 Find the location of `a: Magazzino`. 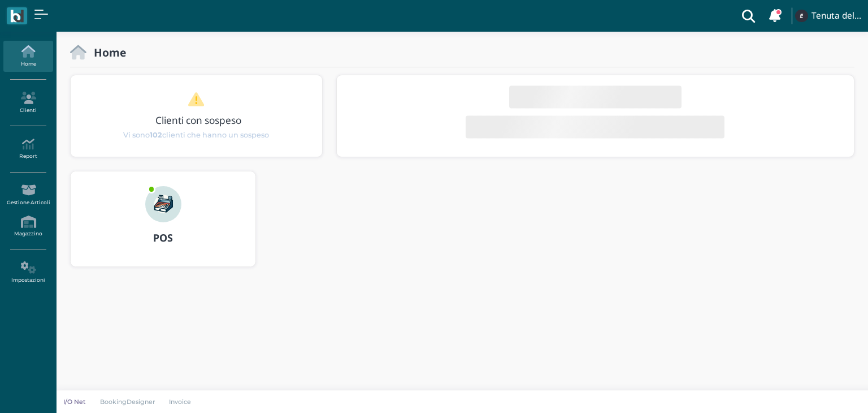

a: Magazzino is located at coordinates (28, 226).